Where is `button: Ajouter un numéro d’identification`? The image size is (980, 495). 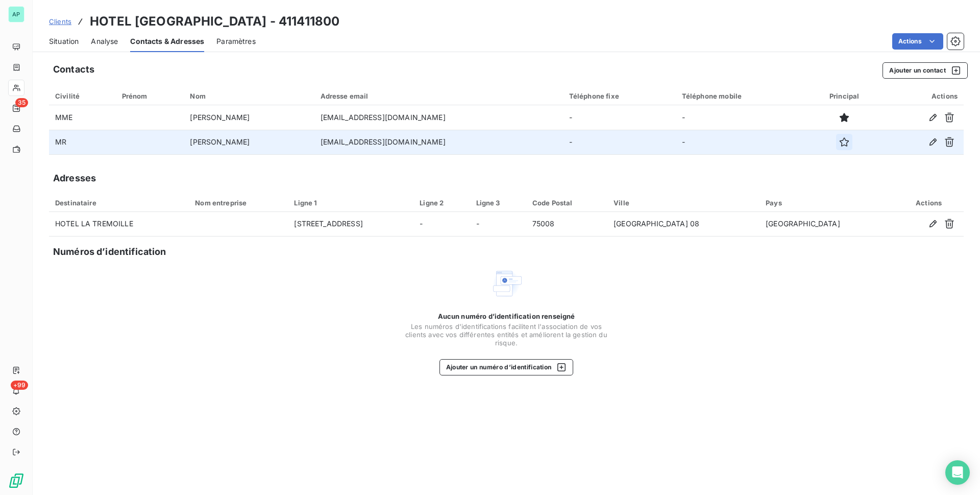
button: Ajouter un numéro d’identification is located at coordinates (507, 367).